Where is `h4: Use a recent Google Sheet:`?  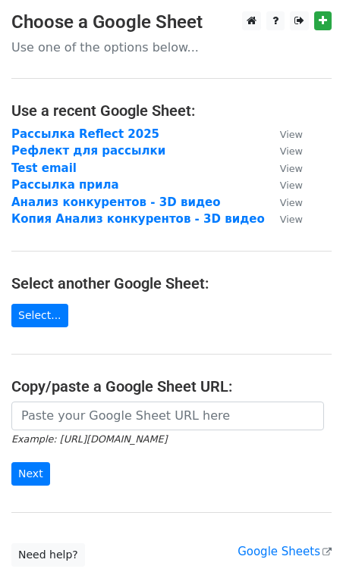
h4: Use a recent Google Sheet: is located at coordinates (171, 111).